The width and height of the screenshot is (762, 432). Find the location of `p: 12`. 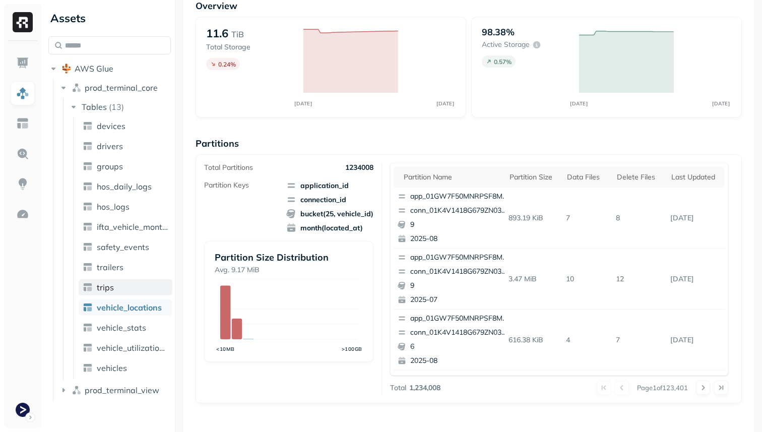

p: 12 is located at coordinates (639, 279).